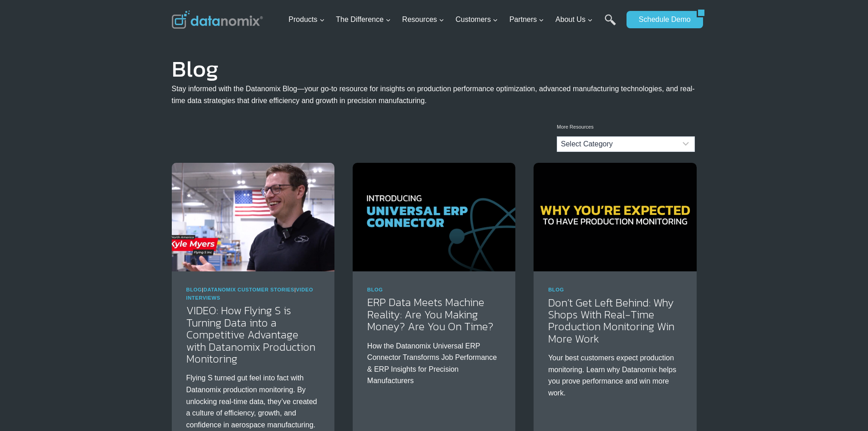  I want to click on span: Customers, so click(477, 19).